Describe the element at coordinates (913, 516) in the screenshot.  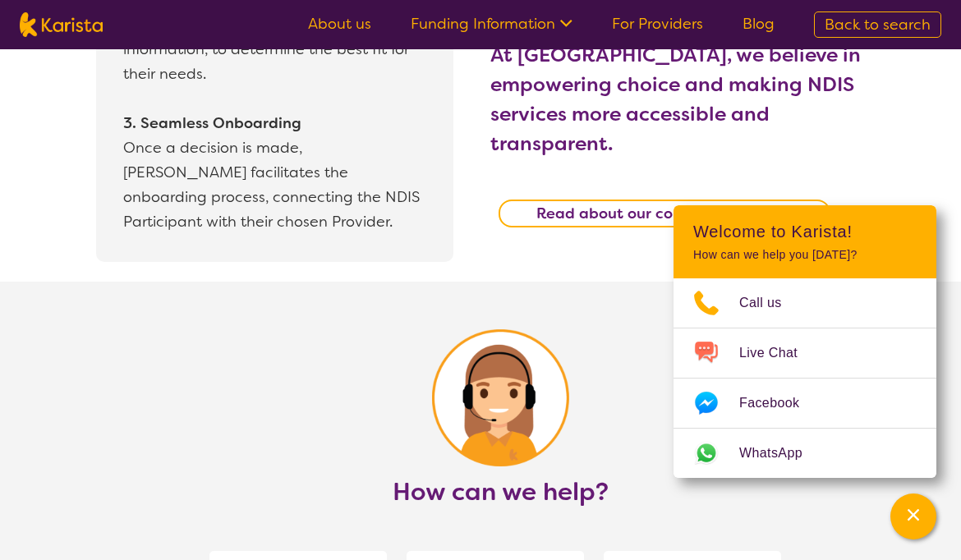
I see `button: Channel Menu` at that location.